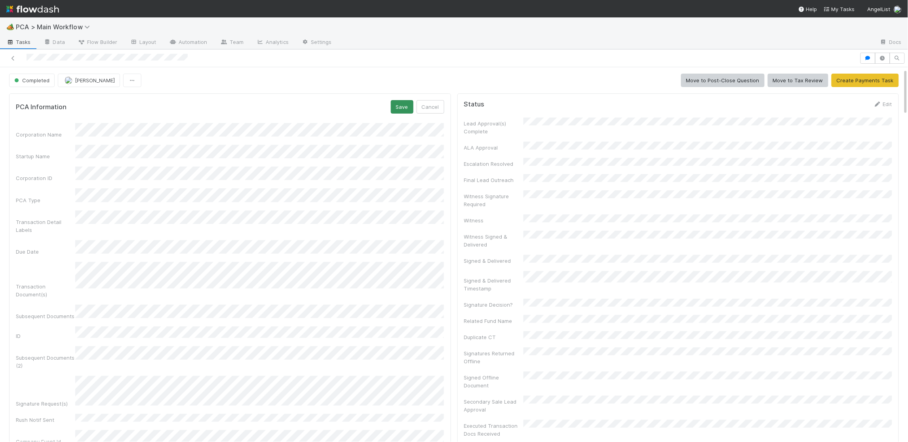 The width and height of the screenshot is (908, 442). Describe the element at coordinates (494, 285) in the screenshot. I see `div: Signed & Delivered Timestamp` at that location.